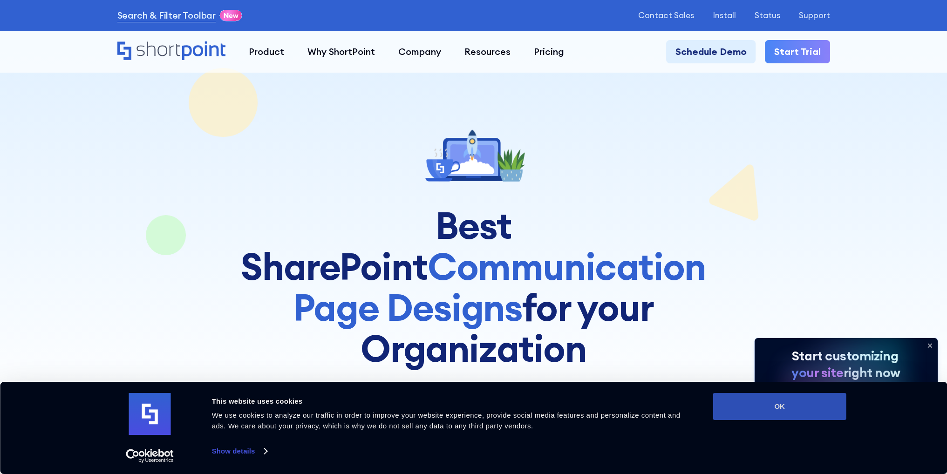 The image size is (947, 474). Describe the element at coordinates (768, 15) in the screenshot. I see `a: Status` at that location.